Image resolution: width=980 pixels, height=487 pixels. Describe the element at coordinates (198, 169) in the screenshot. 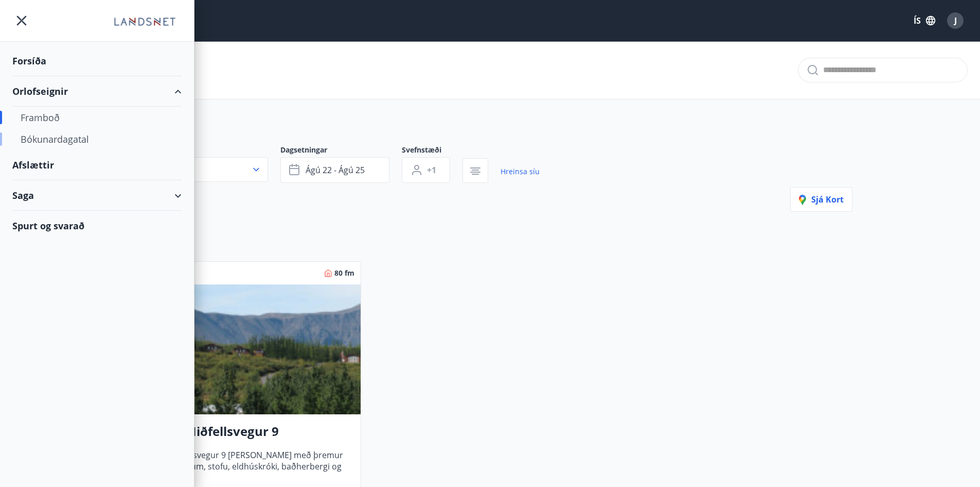

I see `button: Allt` at that location.